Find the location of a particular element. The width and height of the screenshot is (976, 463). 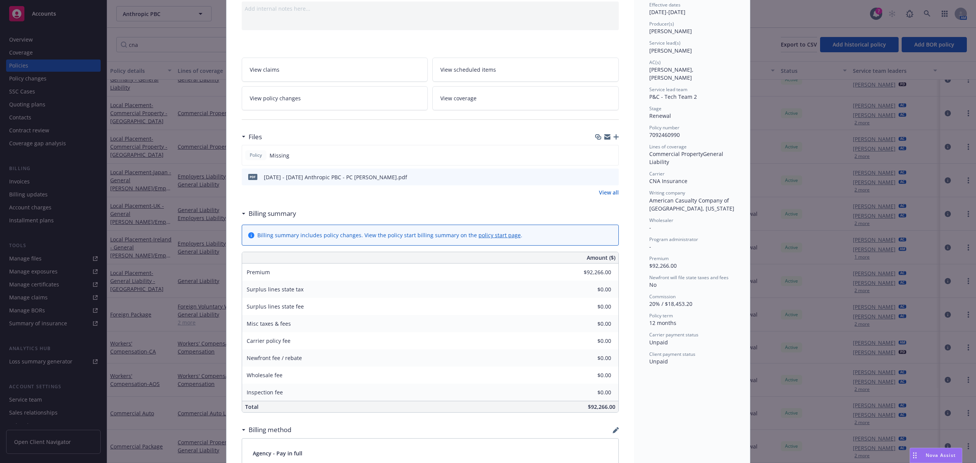

span: Carrier payment status is located at coordinates (674, 334).